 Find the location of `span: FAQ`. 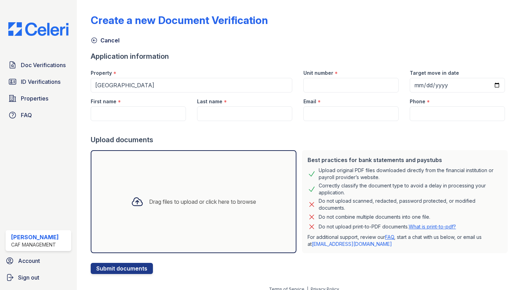

span: FAQ is located at coordinates (26, 115).